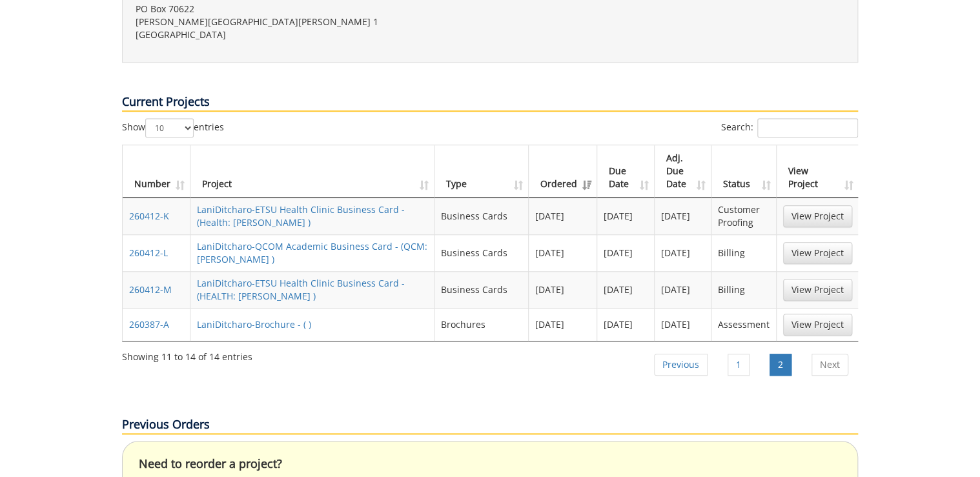 Image resolution: width=980 pixels, height=477 pixels. What do you see at coordinates (744, 171) in the screenshot?
I see `th: Status: activate to sort column ascending` at bounding box center [744, 171].